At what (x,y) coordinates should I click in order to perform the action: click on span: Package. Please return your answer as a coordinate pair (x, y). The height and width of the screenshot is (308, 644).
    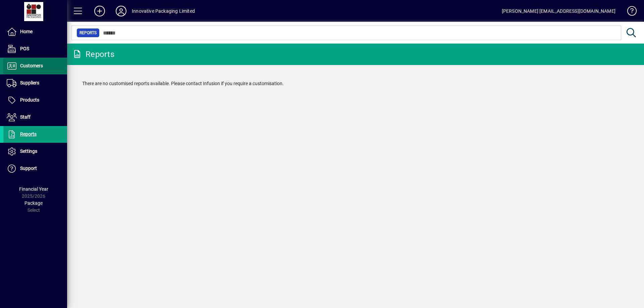
    Looking at the image, I should click on (34, 203).